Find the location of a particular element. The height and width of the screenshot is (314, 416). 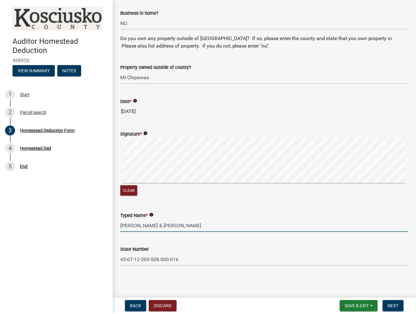

label: State Number is located at coordinates (134, 250).